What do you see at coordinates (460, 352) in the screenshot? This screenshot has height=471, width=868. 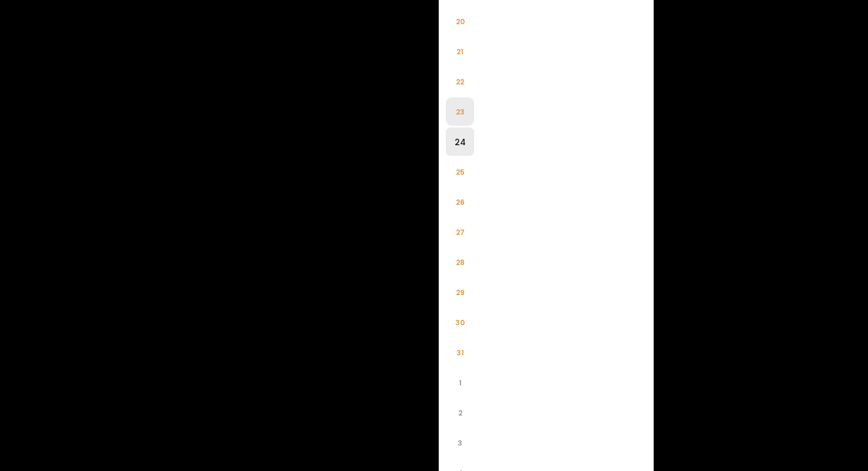 I see `li: 31` at bounding box center [460, 352].